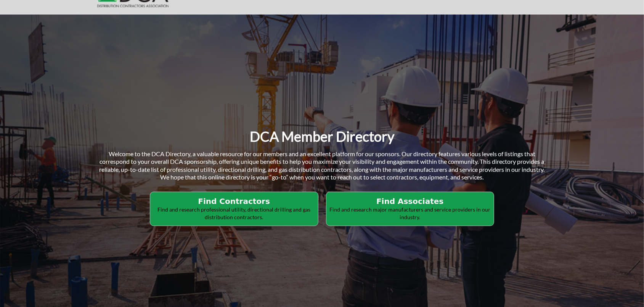 The height and width of the screenshot is (307, 644). I want to click on button: Find Associates Find and research major manufacturers and service providers in our industry., so click(410, 209).